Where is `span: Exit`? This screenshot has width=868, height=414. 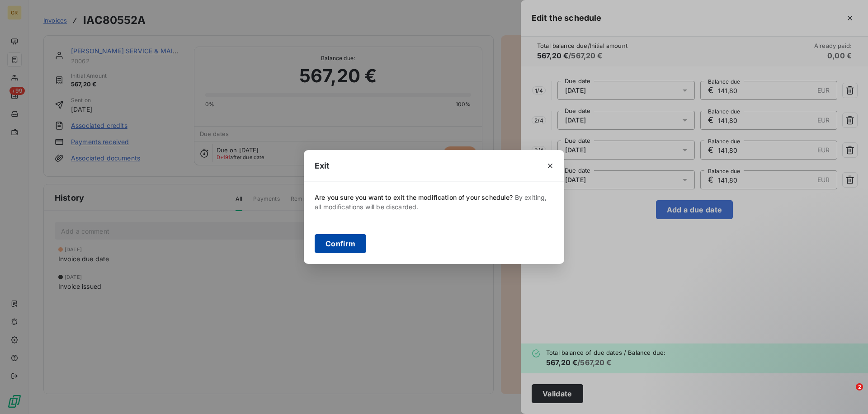
span: Exit is located at coordinates (322, 166).